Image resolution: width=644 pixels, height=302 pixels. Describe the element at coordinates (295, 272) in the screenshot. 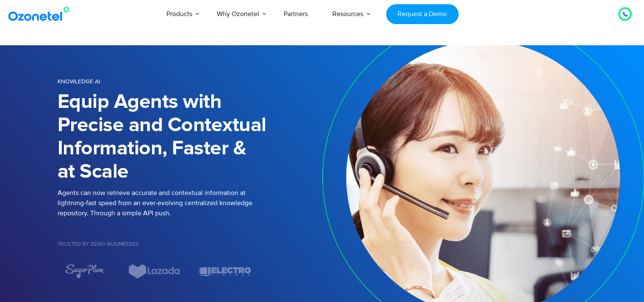

I see `div: 1 / 7` at that location.